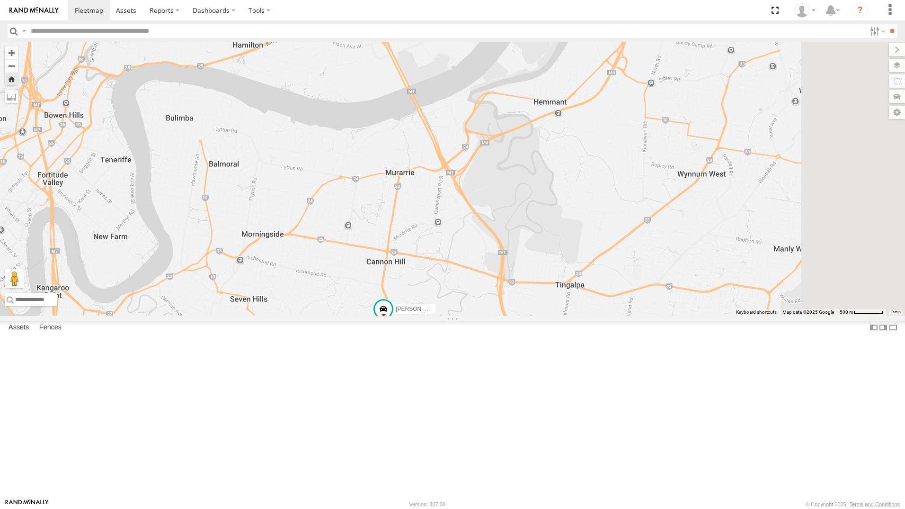 This screenshot has width=905, height=509. What do you see at coordinates (11, 97) in the screenshot?
I see `label: Measure` at bounding box center [11, 97].